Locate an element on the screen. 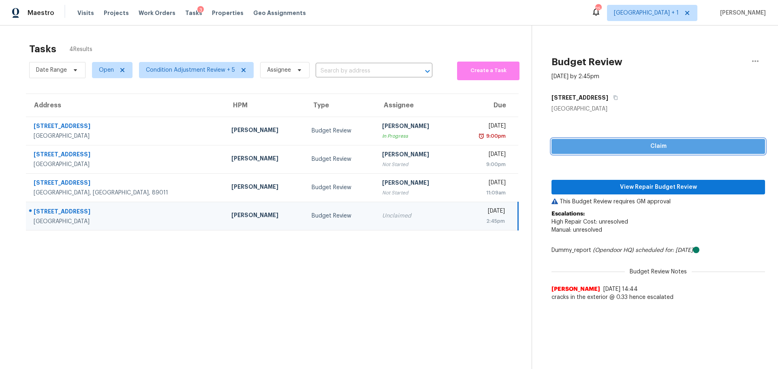 The width and height of the screenshot is (778, 369). span: Open is located at coordinates (106, 70).